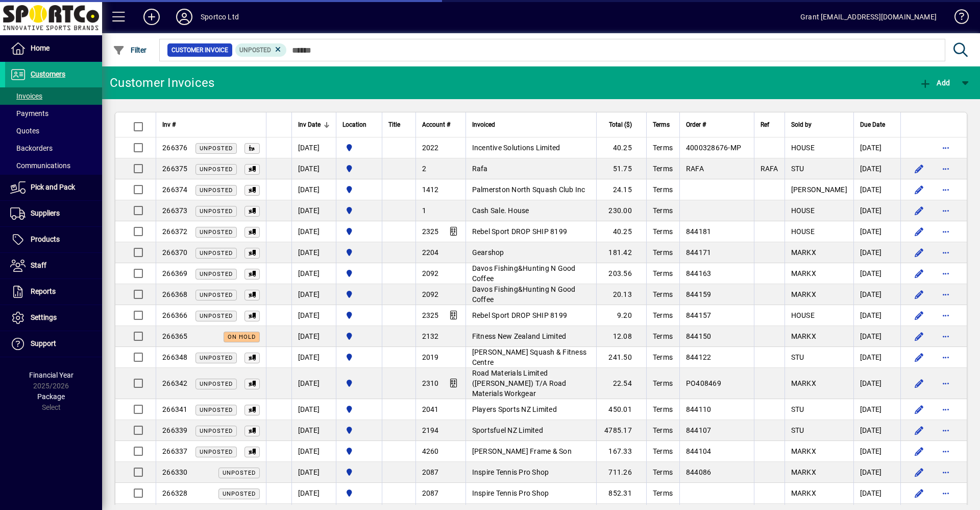  Describe the element at coordinates (175, 472) in the screenshot. I see `span: 266330` at that location.